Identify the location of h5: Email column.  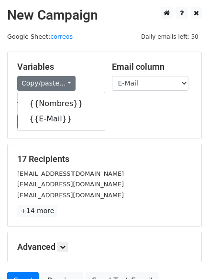
(152, 67).